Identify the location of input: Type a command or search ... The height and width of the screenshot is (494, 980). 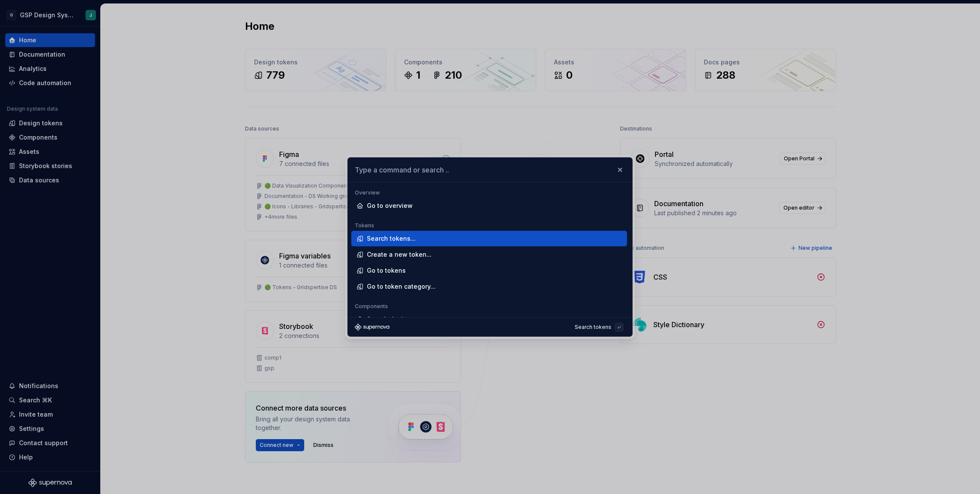
(490, 170).